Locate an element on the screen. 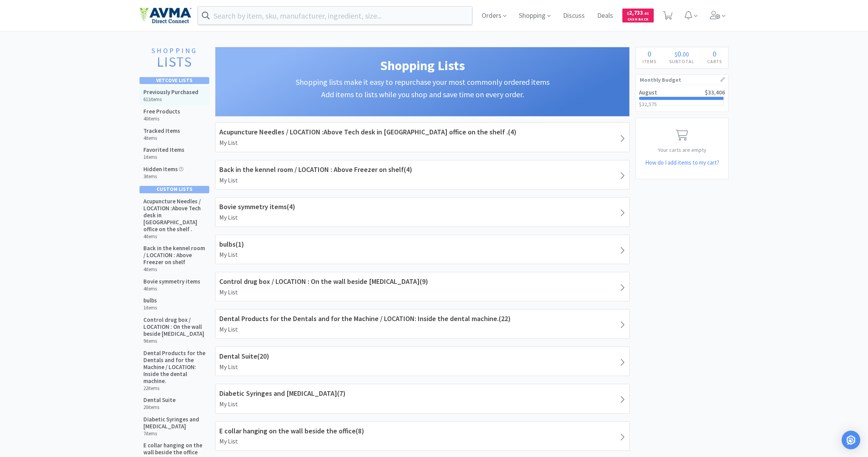 This screenshot has width=868, height=457. h5: Previously Purchased is located at coordinates (171, 92).